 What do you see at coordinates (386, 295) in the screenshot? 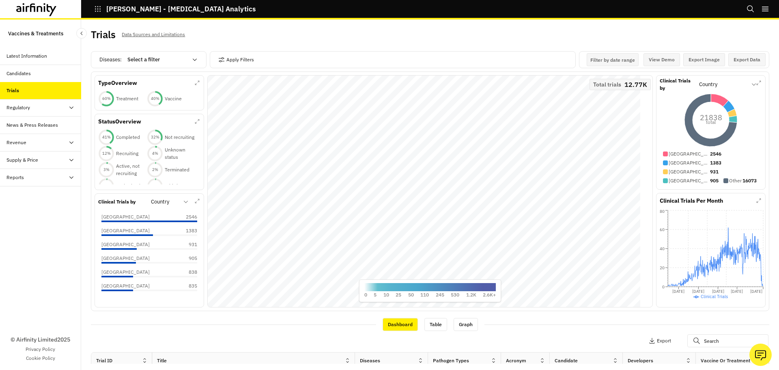
I see `p: 10` at bounding box center [386, 295].